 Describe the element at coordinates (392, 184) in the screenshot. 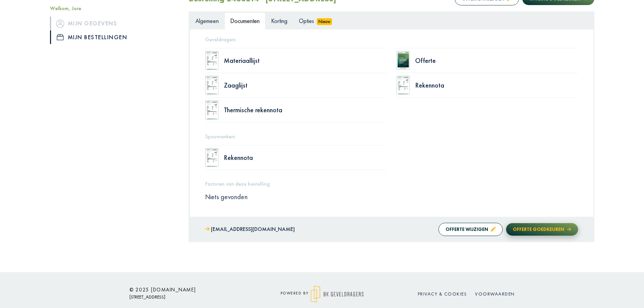

I see `h5: Facturen van deze bestelling` at that location.